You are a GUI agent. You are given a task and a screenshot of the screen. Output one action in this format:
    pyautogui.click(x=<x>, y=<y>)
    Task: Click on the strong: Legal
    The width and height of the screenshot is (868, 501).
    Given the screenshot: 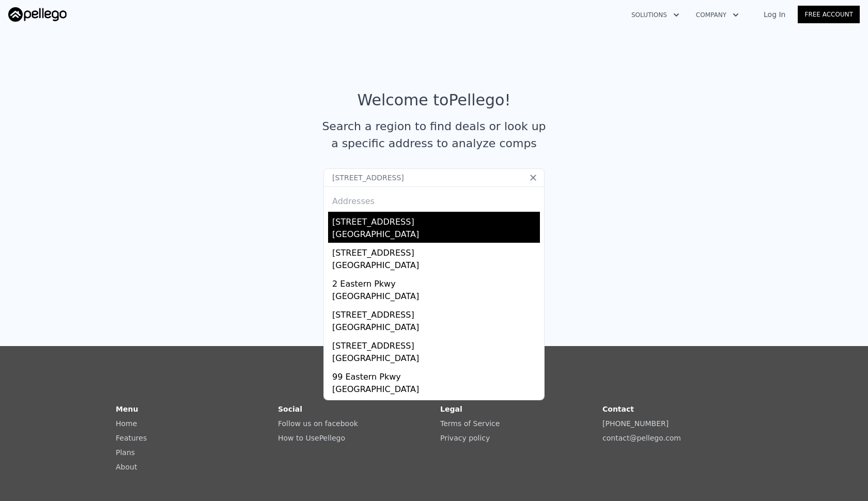 What is the action you would take?
    pyautogui.click(x=451, y=409)
    